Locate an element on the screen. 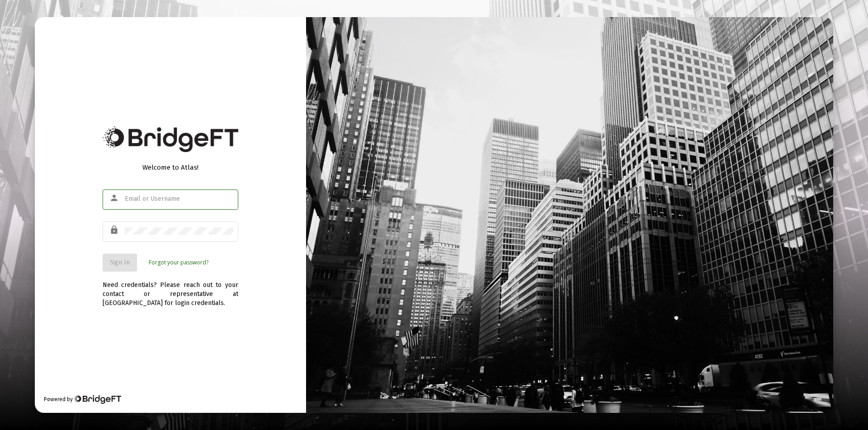  div: Welcome to Atlas! is located at coordinates (170, 168).